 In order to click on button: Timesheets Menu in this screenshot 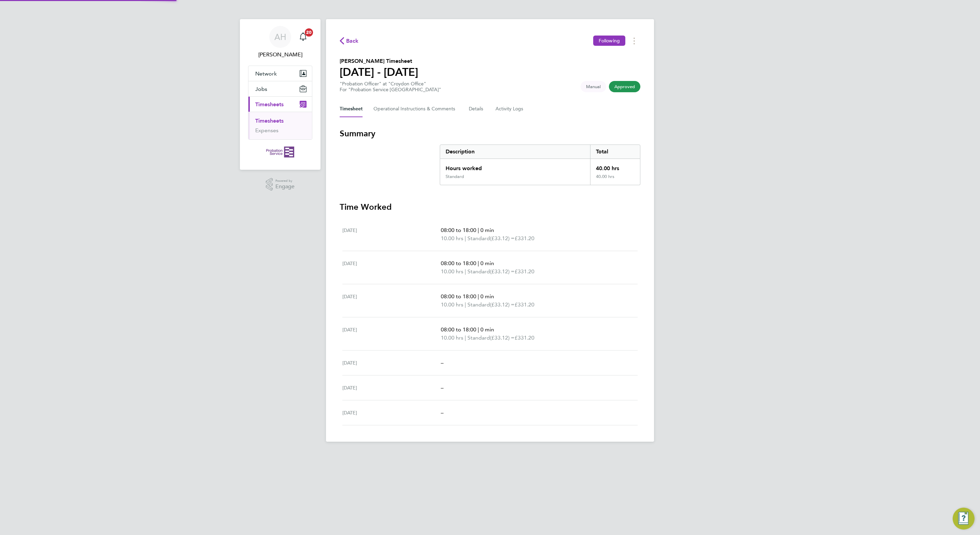, I will do `click(634, 40)`.